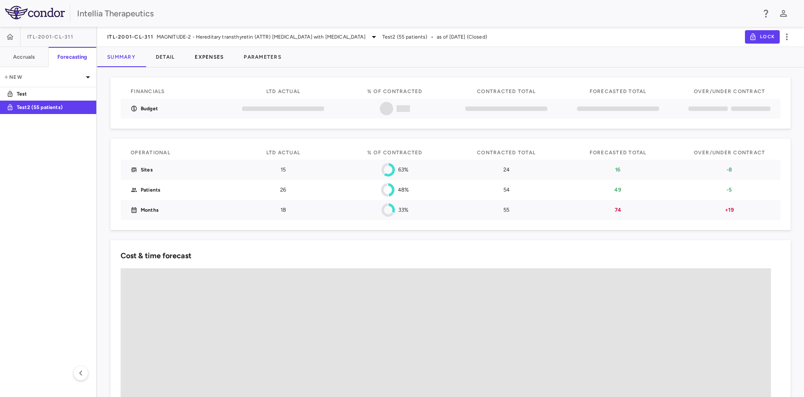  Describe the element at coordinates (506, 210) in the screenshot. I see `p: 55` at that location.